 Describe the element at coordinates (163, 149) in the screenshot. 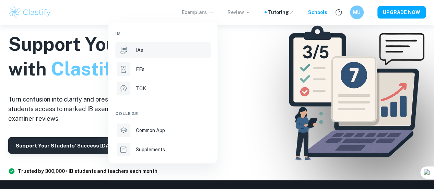

I see `a: Supplements` at that location.